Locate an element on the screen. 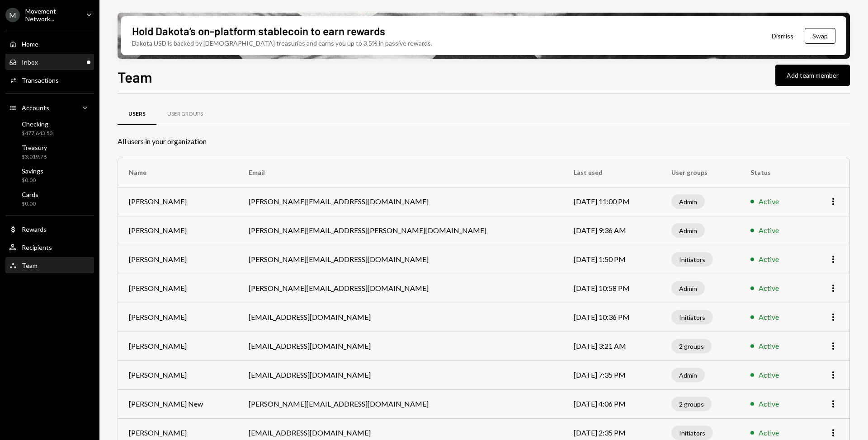 Image resolution: width=868 pixels, height=440 pixels. div: Movement Network... is located at coordinates (52, 15).